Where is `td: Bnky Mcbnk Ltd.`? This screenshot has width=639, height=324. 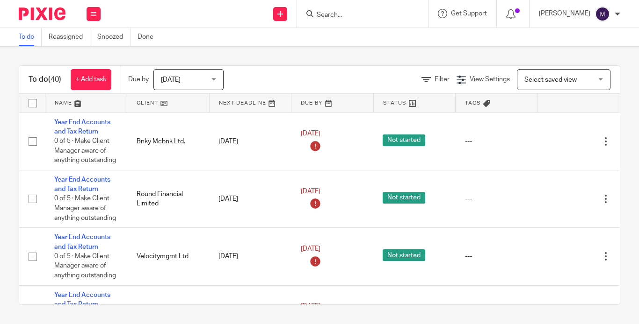
td: Bnky Mcbnk Ltd. is located at coordinates (168, 141).